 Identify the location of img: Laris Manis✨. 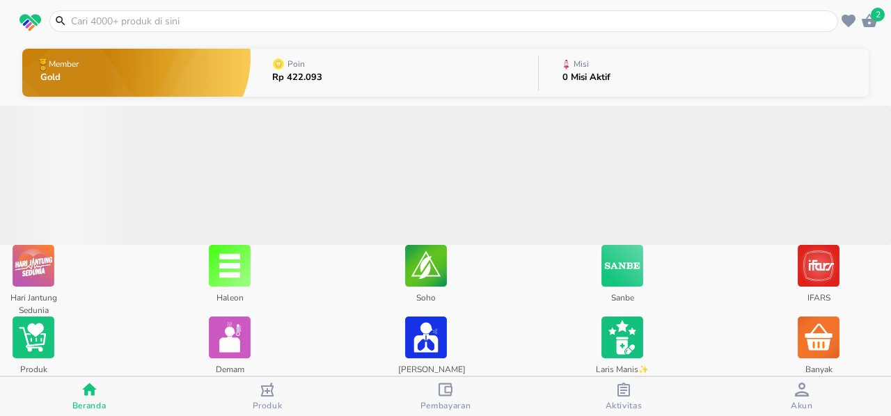
(623, 338).